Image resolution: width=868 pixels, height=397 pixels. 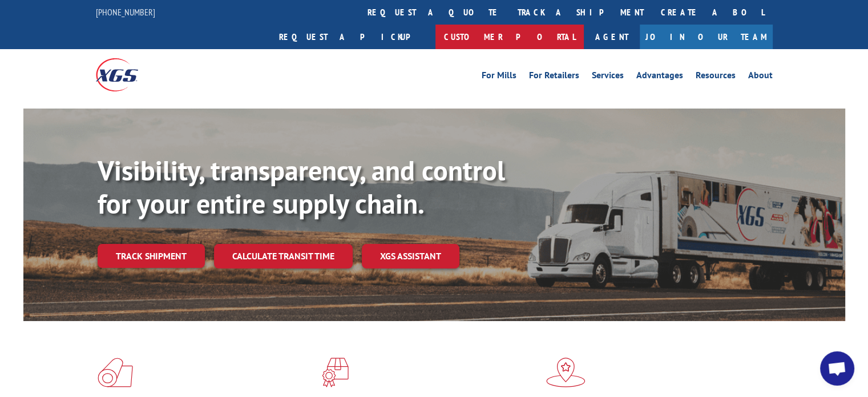 What do you see at coordinates (706, 37) in the screenshot?
I see `a: Join Our Team` at bounding box center [706, 37].